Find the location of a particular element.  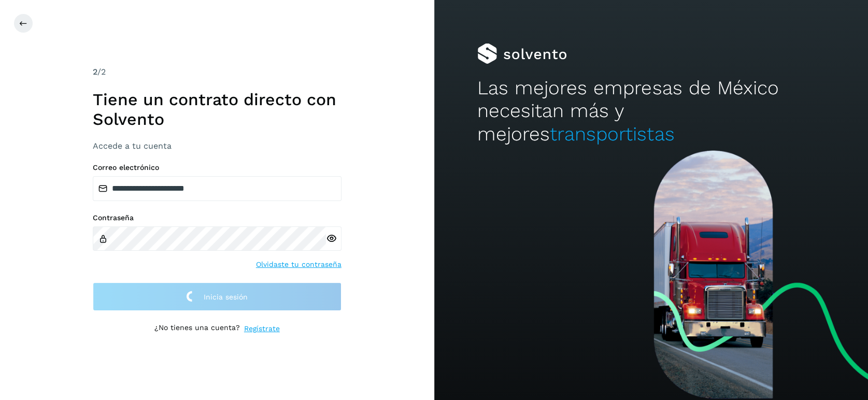

span: Inicia sesión is located at coordinates (225, 297).